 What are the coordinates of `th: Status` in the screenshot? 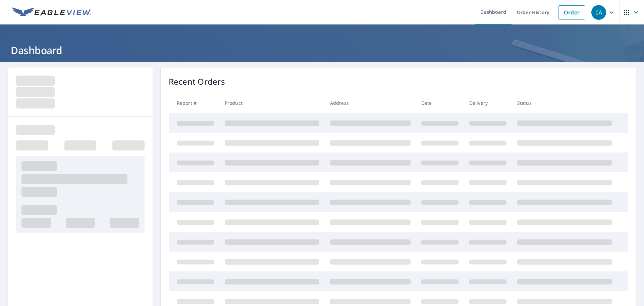 It's located at (565, 103).